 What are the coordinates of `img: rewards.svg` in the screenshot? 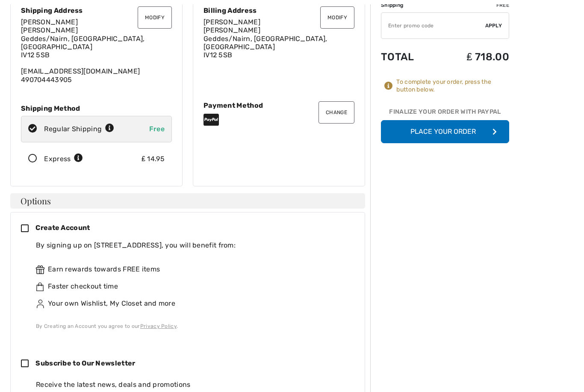 It's located at (40, 270).